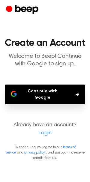 The height and width of the screenshot is (182, 90). Describe the element at coordinates (45, 133) in the screenshot. I see `a: Login` at that location.